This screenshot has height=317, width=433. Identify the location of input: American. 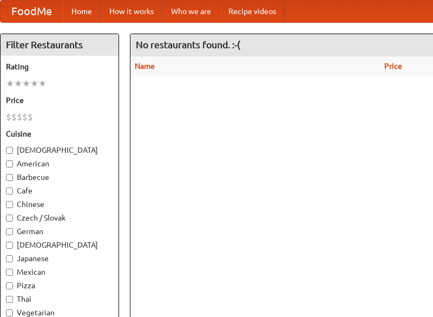
(9, 164).